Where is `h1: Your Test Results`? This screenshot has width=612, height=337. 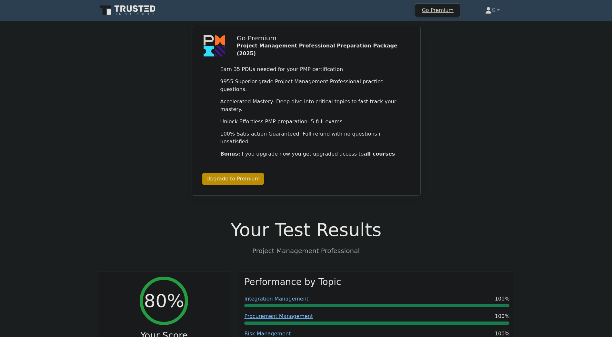 h1: Your Test Results is located at coordinates (306, 229).